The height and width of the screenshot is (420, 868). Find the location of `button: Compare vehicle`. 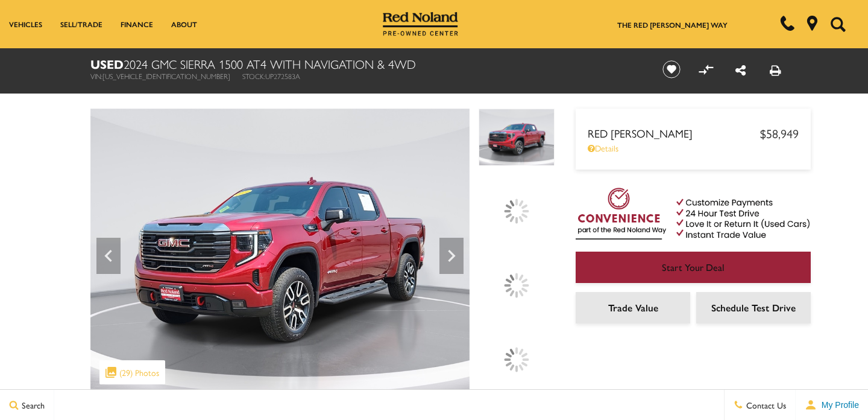

button: Compare vehicle is located at coordinates (706, 69).